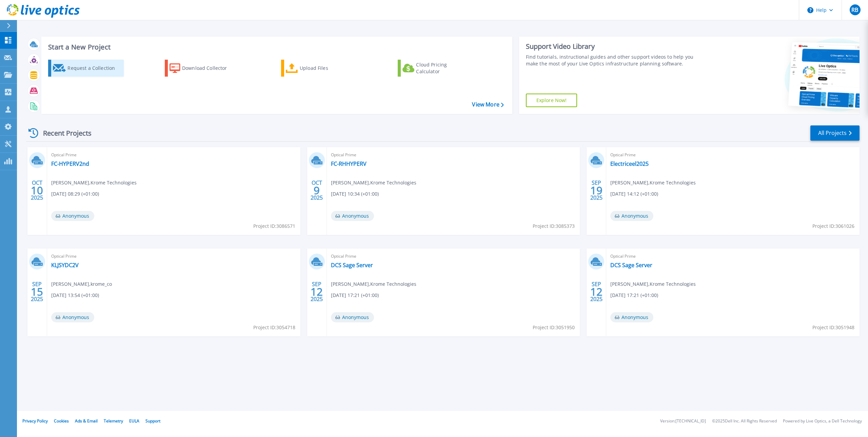 Image resolution: width=868 pixels, height=437 pixels. Describe the element at coordinates (553, 226) in the screenshot. I see `span: Project ID: 3085373` at that location.